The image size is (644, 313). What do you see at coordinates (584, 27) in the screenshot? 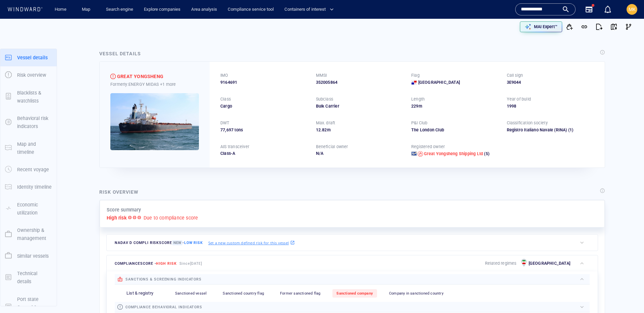
I see `button: Get link` at bounding box center [584, 27].